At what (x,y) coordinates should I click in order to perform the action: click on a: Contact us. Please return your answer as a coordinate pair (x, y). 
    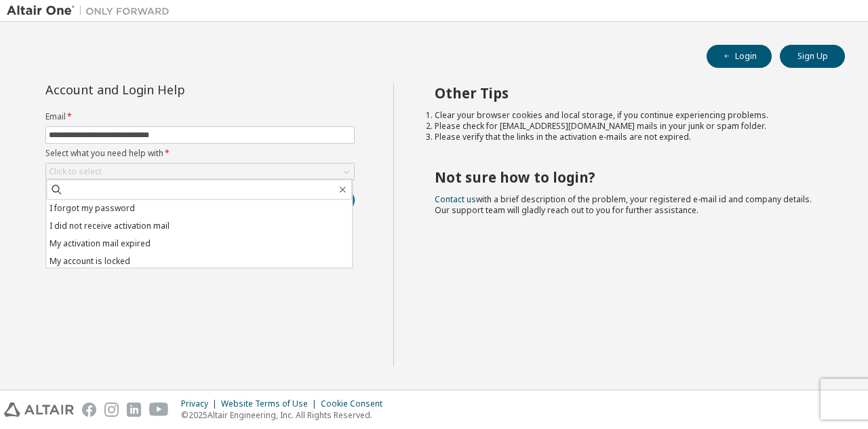
    Looking at the image, I should click on (455, 199).